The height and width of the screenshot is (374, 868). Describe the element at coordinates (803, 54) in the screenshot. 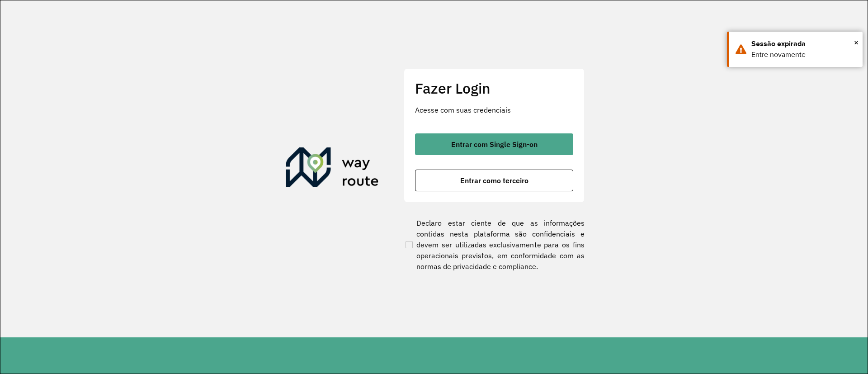

I see `div: Entre novamente` at that location.